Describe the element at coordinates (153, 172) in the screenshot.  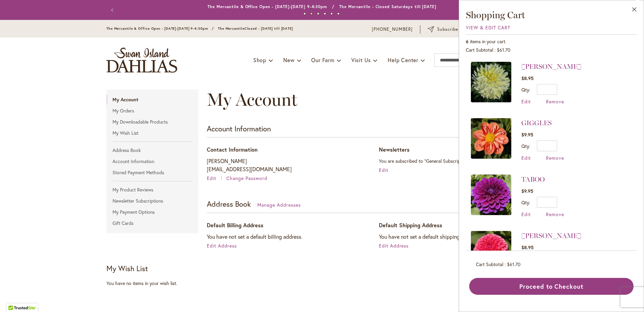
I see `a: Stored Payment Methods` at that location.